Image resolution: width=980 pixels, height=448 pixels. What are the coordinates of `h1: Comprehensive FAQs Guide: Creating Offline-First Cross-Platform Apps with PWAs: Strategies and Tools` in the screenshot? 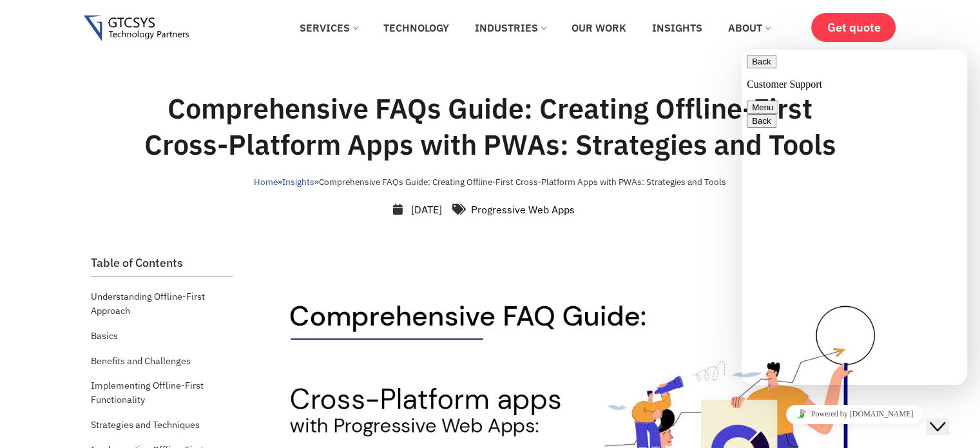 It's located at (491, 126).